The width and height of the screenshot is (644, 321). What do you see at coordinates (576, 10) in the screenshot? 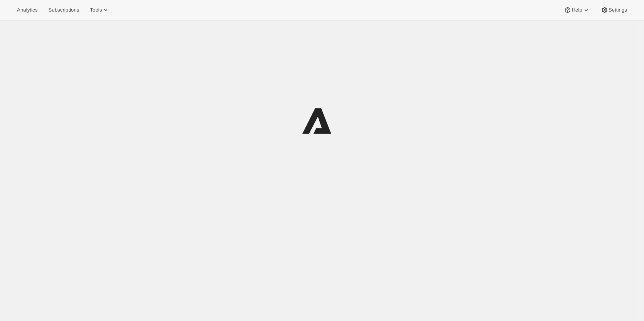
I see `span: Help` at bounding box center [576, 10].